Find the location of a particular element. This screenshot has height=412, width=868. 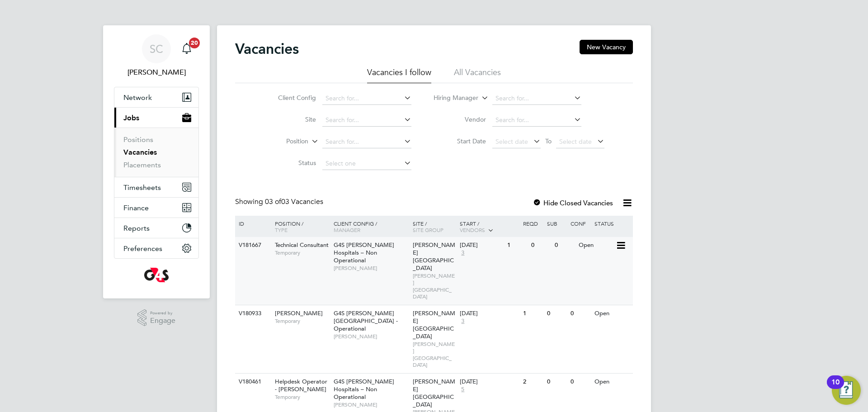

span: Type is located at coordinates (281, 230).